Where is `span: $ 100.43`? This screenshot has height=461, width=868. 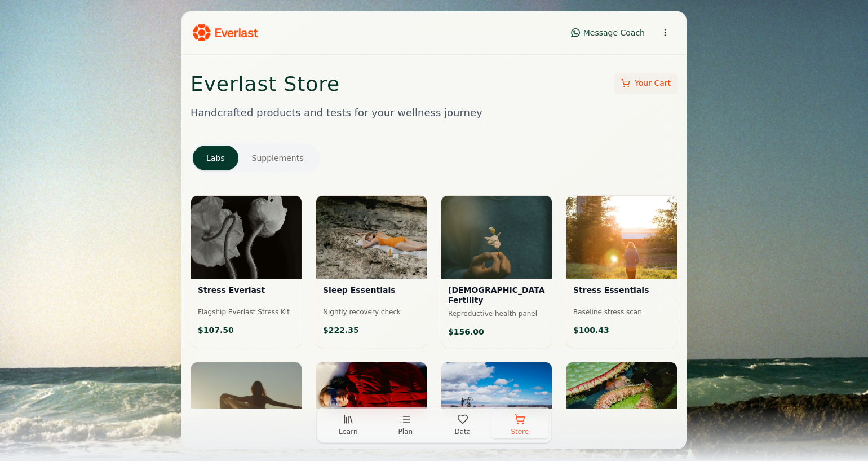 span: $ 100.43 is located at coordinates (591, 330).